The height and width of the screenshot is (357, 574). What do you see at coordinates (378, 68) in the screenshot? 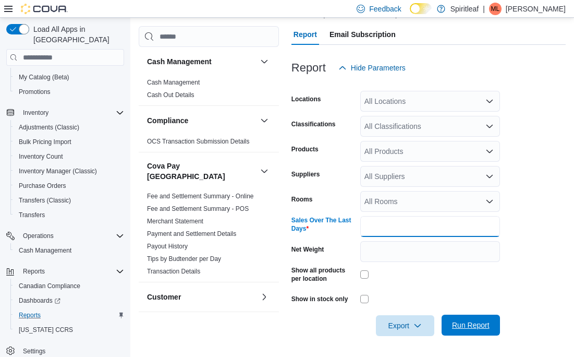
I see `span: Hide Parameters` at bounding box center [378, 68].